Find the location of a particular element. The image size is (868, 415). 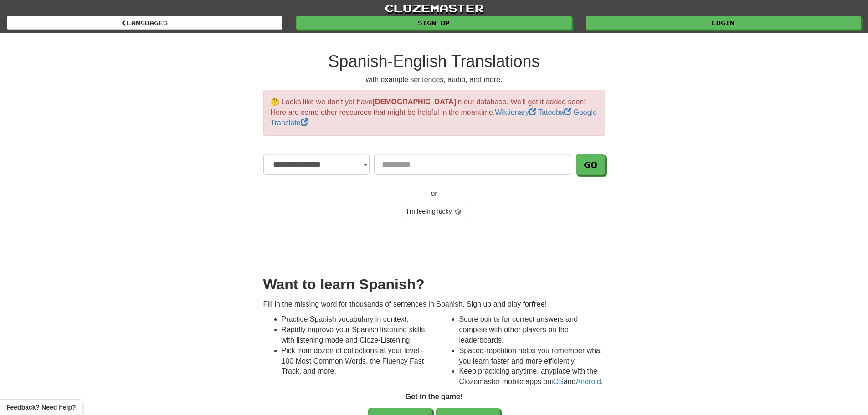

li: Practice Spanish vocabulary in context. is located at coordinates (355, 320).